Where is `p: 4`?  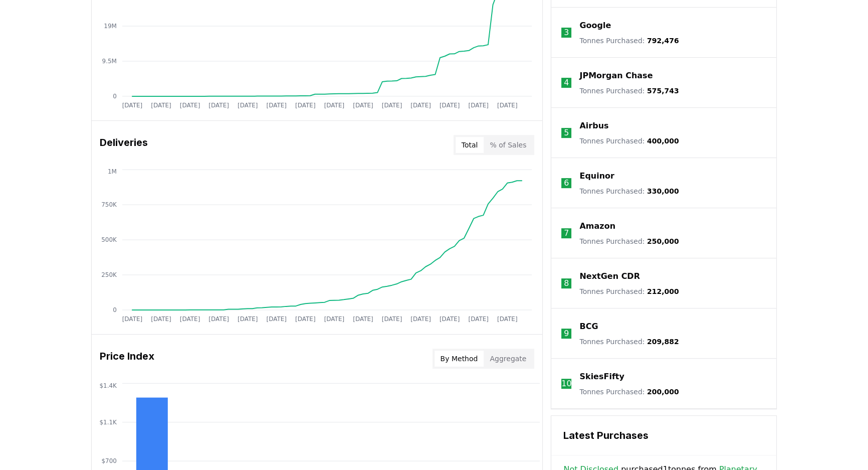
p: 4 is located at coordinates (566, 83).